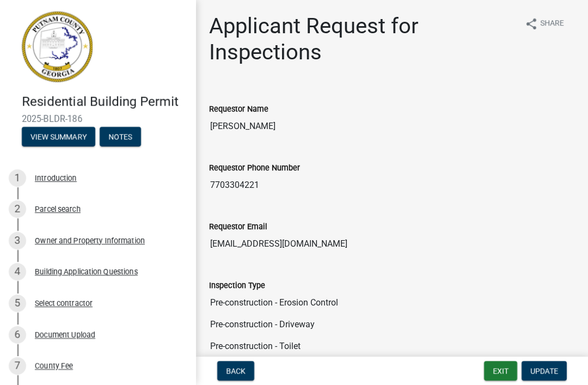  I want to click on button: Update, so click(543, 371).